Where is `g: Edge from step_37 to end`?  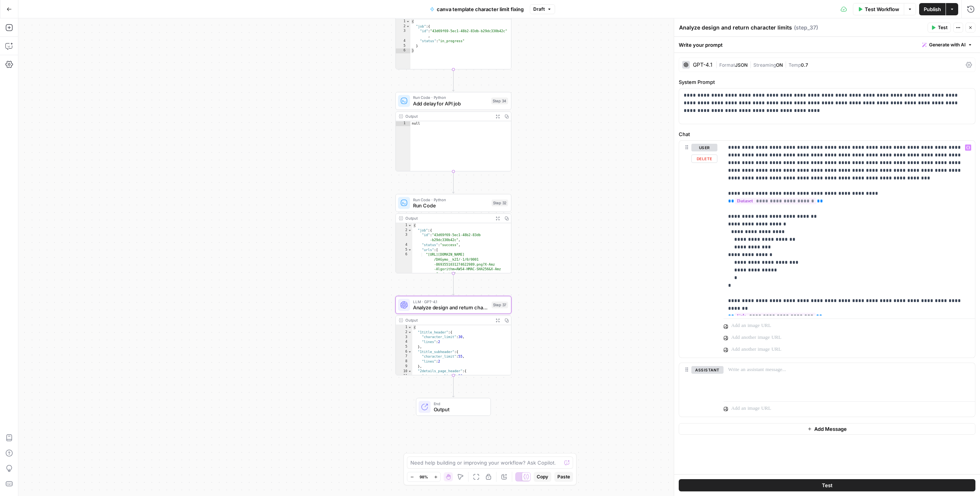 g: Edge from step_37 to end is located at coordinates (454, 386).